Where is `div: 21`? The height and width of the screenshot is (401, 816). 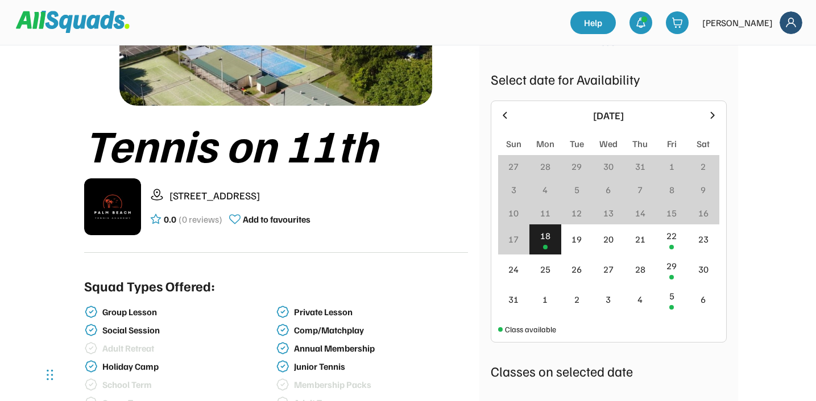 div: 21 is located at coordinates (640, 239).